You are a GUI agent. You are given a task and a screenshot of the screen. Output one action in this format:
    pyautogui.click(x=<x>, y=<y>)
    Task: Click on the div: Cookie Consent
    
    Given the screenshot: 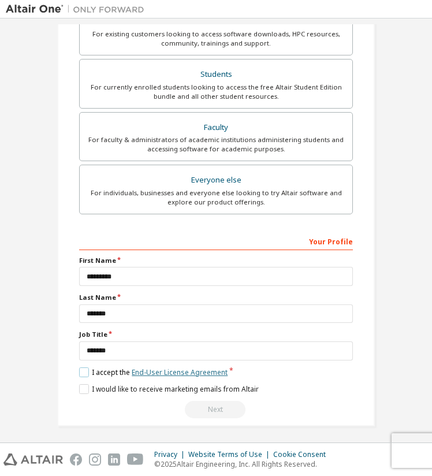 What is the action you would take?
    pyautogui.click(x=302, y=454)
    